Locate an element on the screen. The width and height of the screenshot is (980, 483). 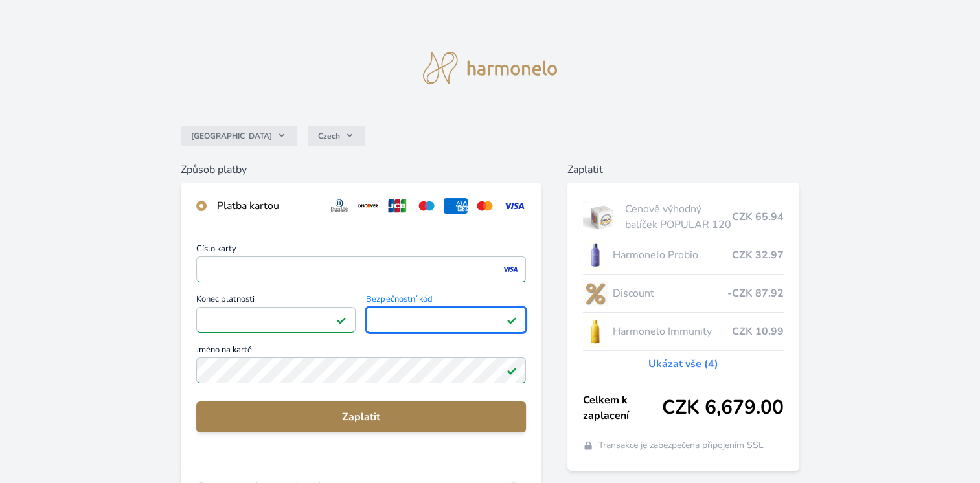
img: diners.svg is located at coordinates (339, 206).